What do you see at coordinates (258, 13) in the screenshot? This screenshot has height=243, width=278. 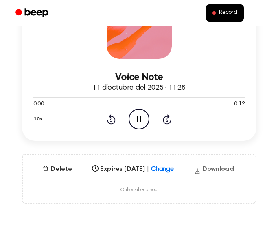 I see `button: Open menu` at bounding box center [258, 13].